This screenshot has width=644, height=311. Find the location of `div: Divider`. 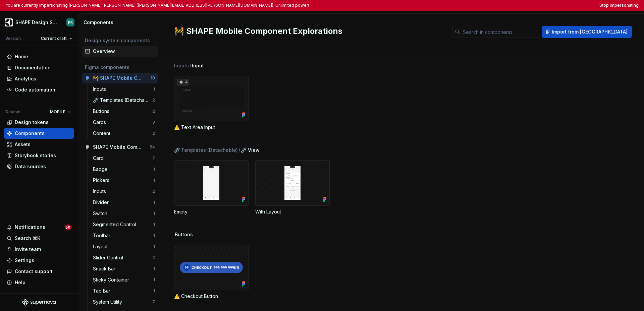

div: Divider is located at coordinates (102, 202).